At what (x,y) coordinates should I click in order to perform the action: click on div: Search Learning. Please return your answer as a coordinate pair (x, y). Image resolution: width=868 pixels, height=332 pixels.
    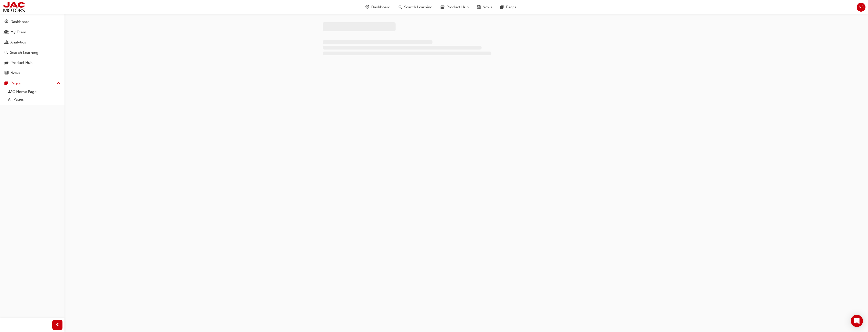
    Looking at the image, I should click on (24, 52).